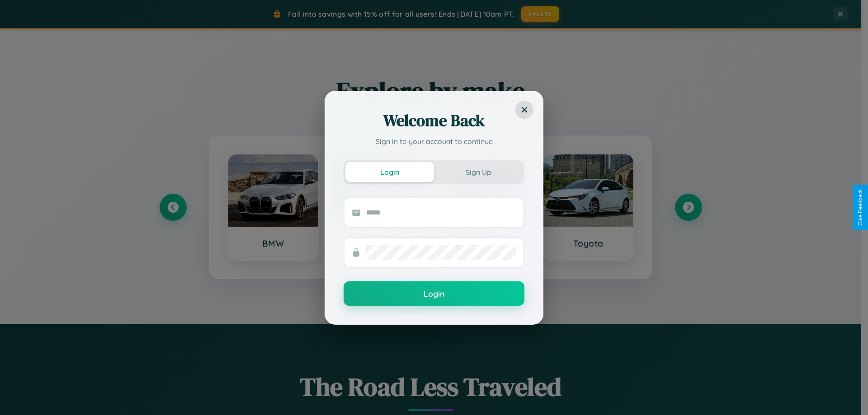  What do you see at coordinates (478, 172) in the screenshot?
I see `button: Sign Up` at bounding box center [478, 172].